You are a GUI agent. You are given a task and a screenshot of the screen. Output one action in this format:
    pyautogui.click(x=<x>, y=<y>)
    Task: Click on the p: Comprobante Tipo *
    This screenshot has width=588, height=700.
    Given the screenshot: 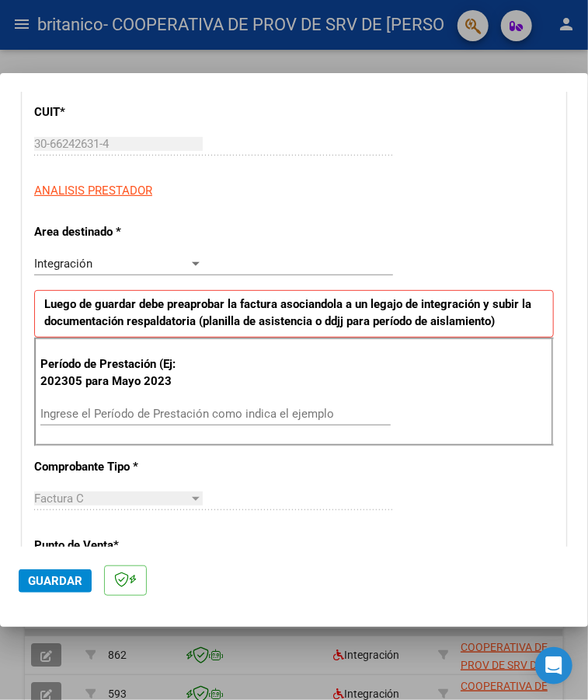 What is the action you would take?
    pyautogui.click(x=112, y=467)
    